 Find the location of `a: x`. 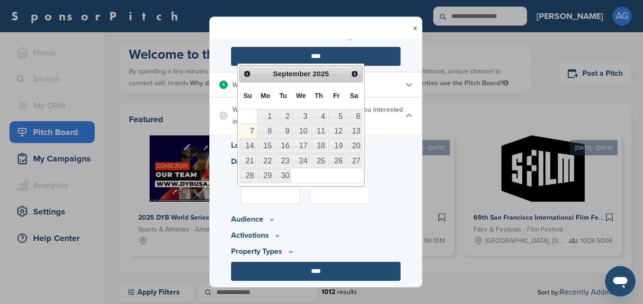

a: x is located at coordinates (415, 28).